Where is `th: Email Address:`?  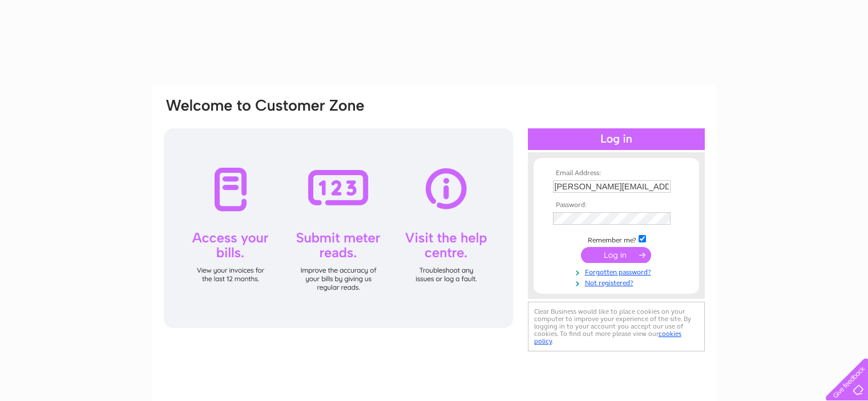
th: Email Address: is located at coordinates (616, 173).